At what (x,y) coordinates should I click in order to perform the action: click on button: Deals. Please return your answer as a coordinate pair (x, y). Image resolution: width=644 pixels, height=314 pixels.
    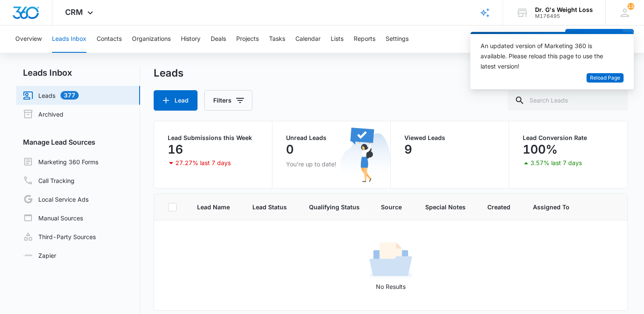
    Looking at the image, I should click on (218, 39).